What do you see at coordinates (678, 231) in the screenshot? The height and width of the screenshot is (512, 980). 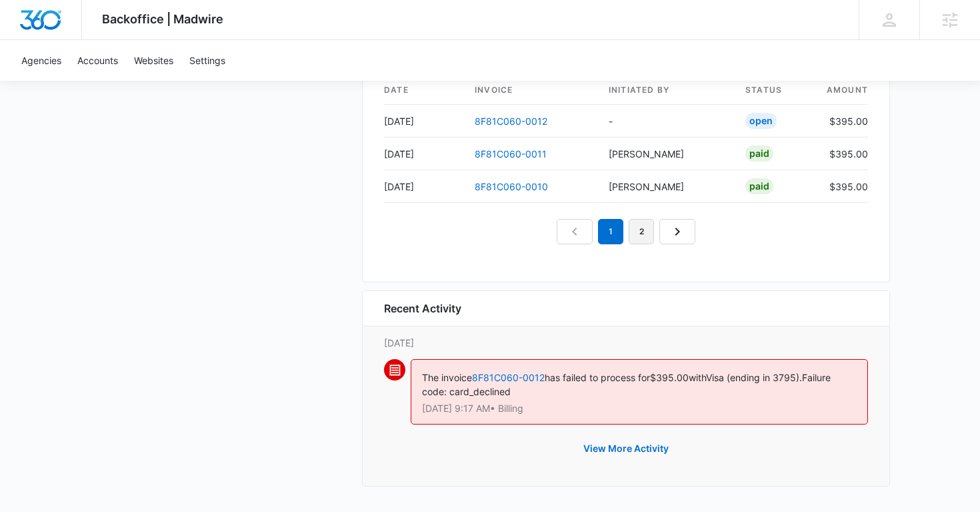 I see `a: Next Page` at bounding box center [678, 231].